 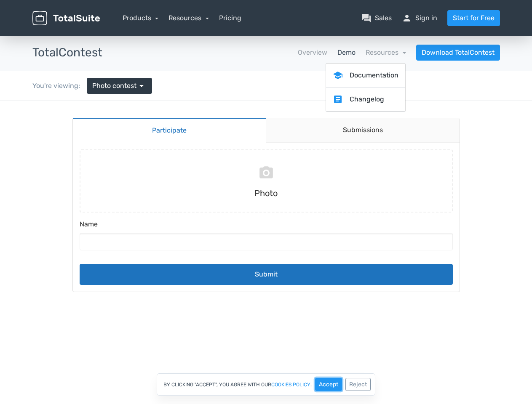 I want to click on a: Photo contest arrow_drop_down, so click(x=119, y=86).